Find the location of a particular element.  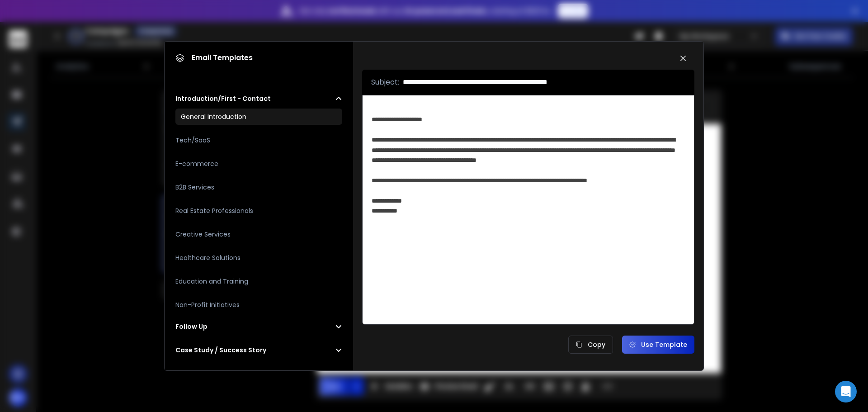

h1: Email Templates is located at coordinates (214, 58).